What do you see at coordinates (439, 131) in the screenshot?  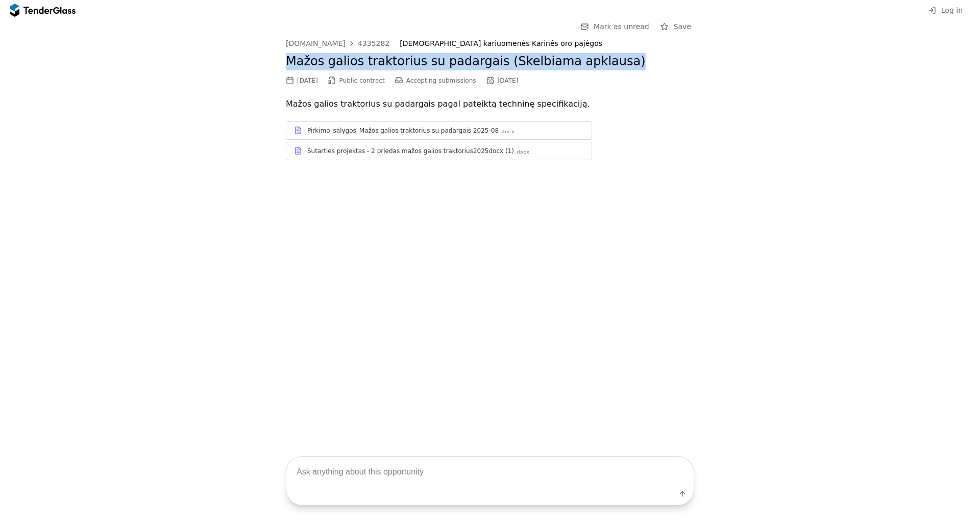 I see `a: Pirkimo_salygos_Mažos galios traktorius su padargais 2025-08.docx` at bounding box center [439, 131].